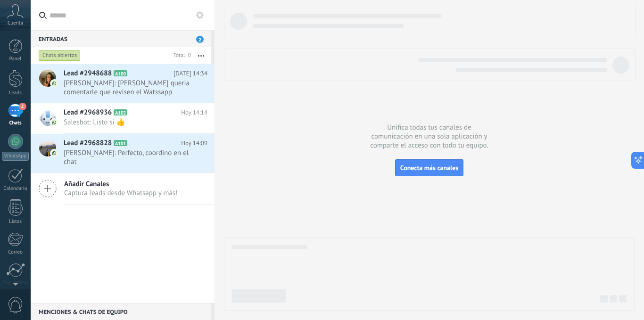  I want to click on span: Añadir Canales, so click(121, 184).